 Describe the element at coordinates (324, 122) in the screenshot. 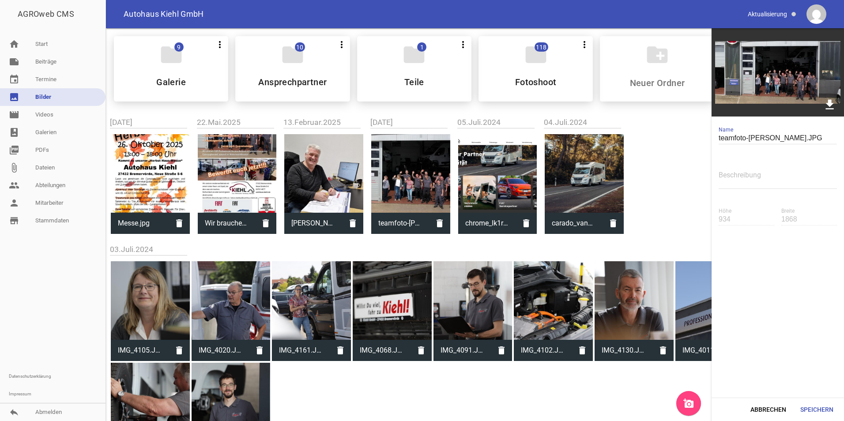

I see `h2: 13.Februar.2025` at that location.